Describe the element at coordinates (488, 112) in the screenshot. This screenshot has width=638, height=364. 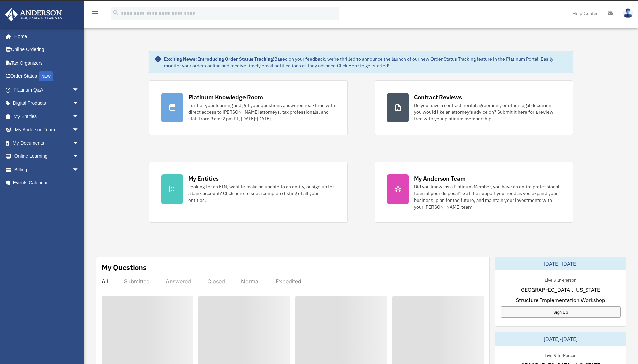
I see `div: Do you have a contract, rental agreement, or other legal document you would like an attorney's ad...` at that location.